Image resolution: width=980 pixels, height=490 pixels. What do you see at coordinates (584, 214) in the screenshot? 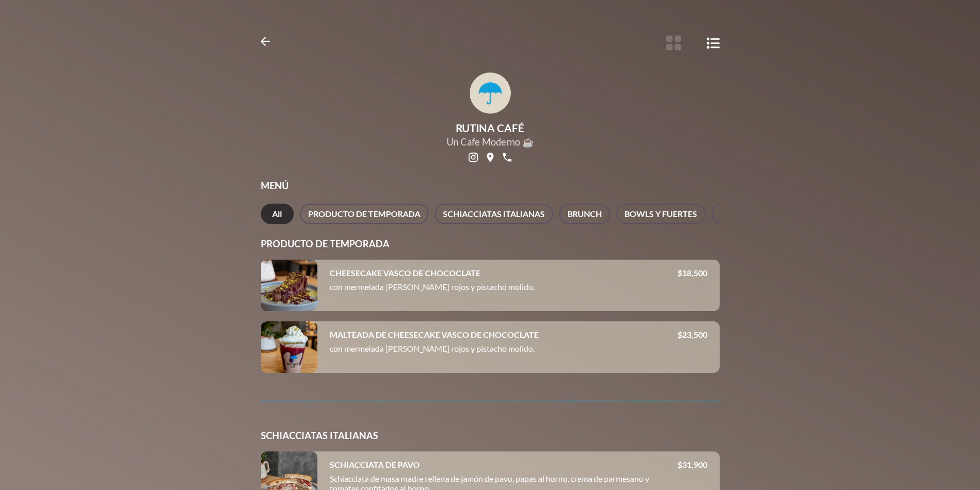
I see `span: BRUNCH` at bounding box center [584, 214].